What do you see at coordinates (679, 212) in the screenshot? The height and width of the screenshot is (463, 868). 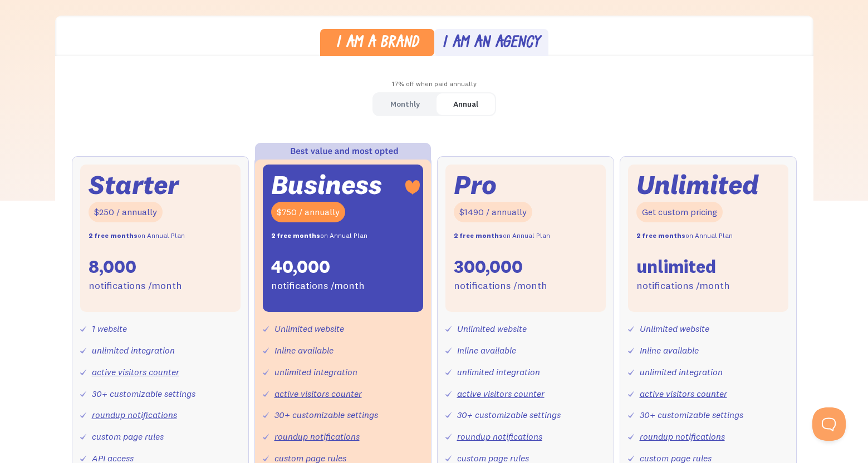 I see `div: Get custom pricing` at bounding box center [679, 212].